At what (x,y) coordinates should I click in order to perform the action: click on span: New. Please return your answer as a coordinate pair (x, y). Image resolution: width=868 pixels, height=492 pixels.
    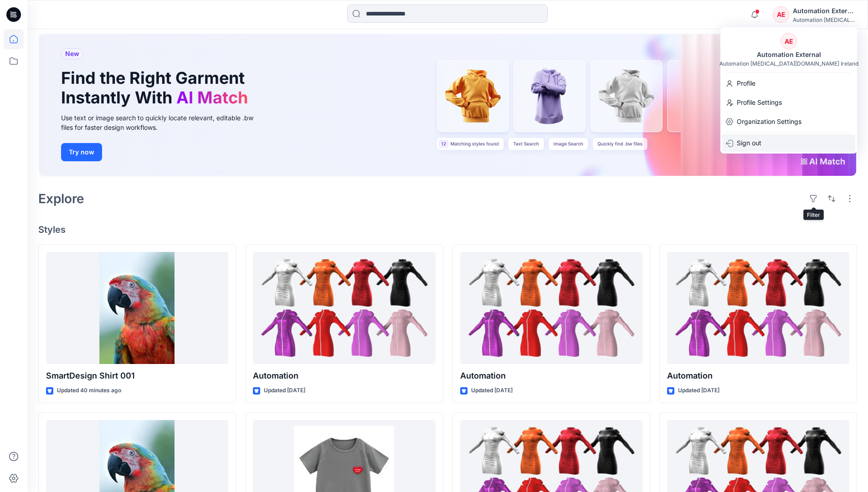
    Looking at the image, I should click on (72, 54).